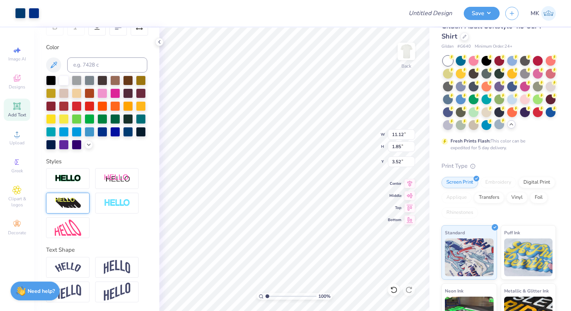  Describe the element at coordinates (68, 267) in the screenshot. I see `img: Arc` at that location.